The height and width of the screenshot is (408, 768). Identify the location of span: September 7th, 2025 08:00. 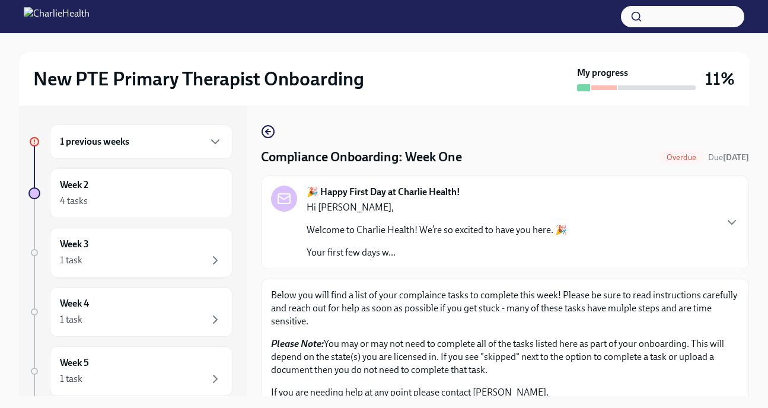
(728, 157).